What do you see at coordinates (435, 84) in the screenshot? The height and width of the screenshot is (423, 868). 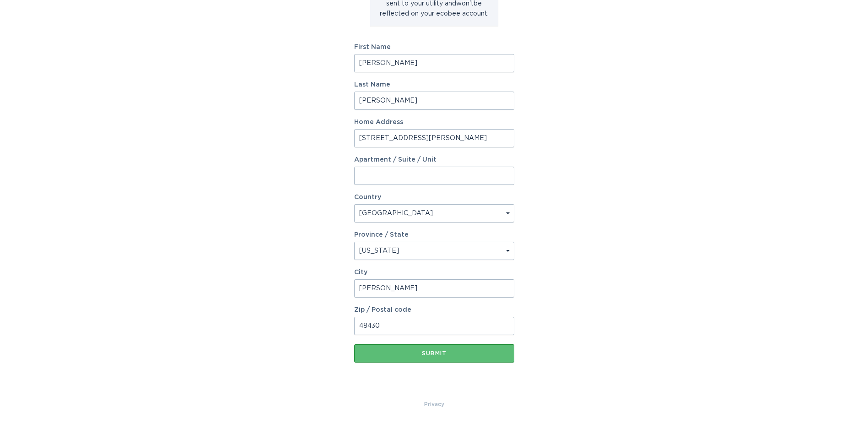 I see `label: Last Name` at bounding box center [435, 84].